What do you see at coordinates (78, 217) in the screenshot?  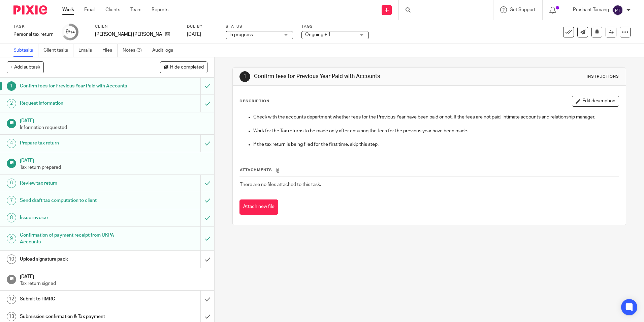 I see `h1: Issue invoice` at bounding box center [78, 217].